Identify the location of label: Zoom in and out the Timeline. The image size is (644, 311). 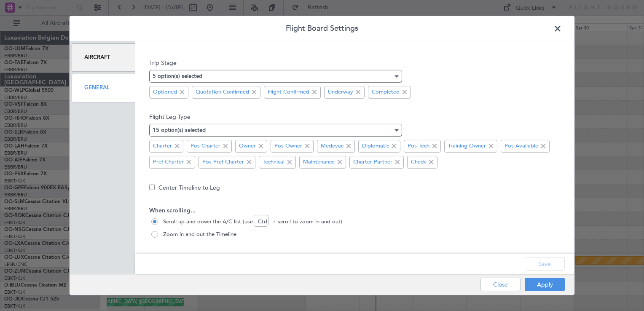
(197, 235).